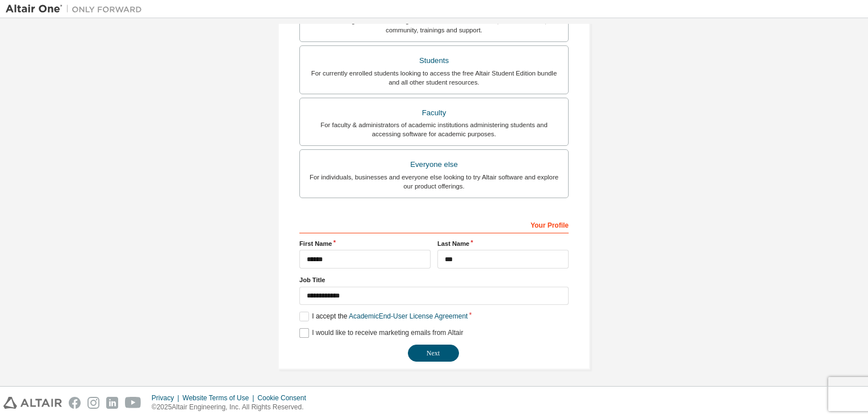  Describe the element at coordinates (32, 402) in the screenshot. I see `img: altair_logo.svg` at that location.